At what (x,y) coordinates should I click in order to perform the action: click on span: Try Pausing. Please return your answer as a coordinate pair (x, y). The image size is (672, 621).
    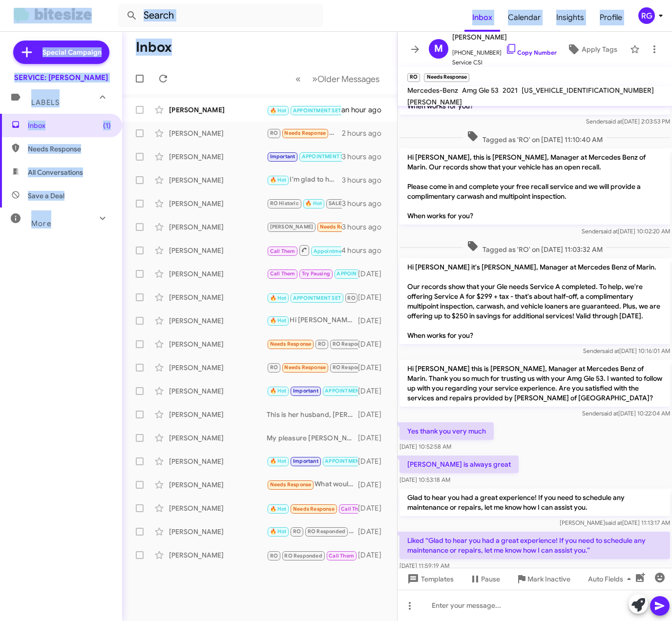
    Looking at the image, I should click on (316, 274).